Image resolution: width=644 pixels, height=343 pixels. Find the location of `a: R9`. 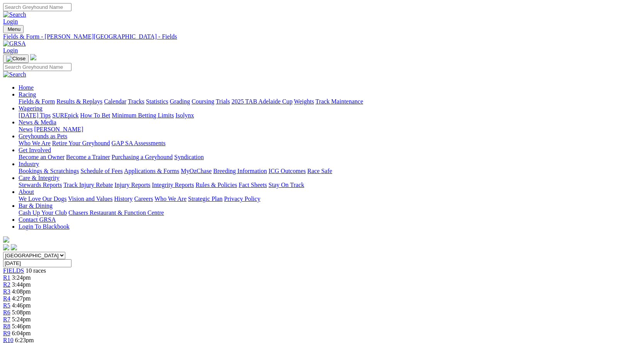

a: R9 is located at coordinates (6, 333).